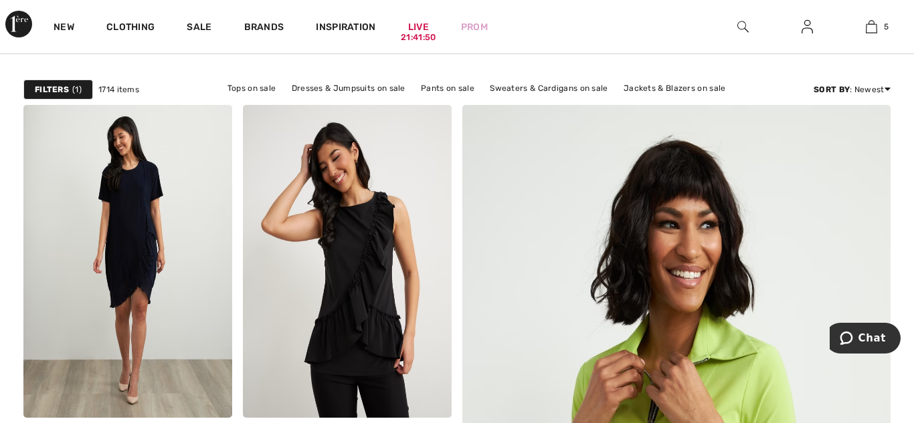 This screenshot has height=423, width=914. I want to click on a: 1ère Avenue, so click(19, 24).